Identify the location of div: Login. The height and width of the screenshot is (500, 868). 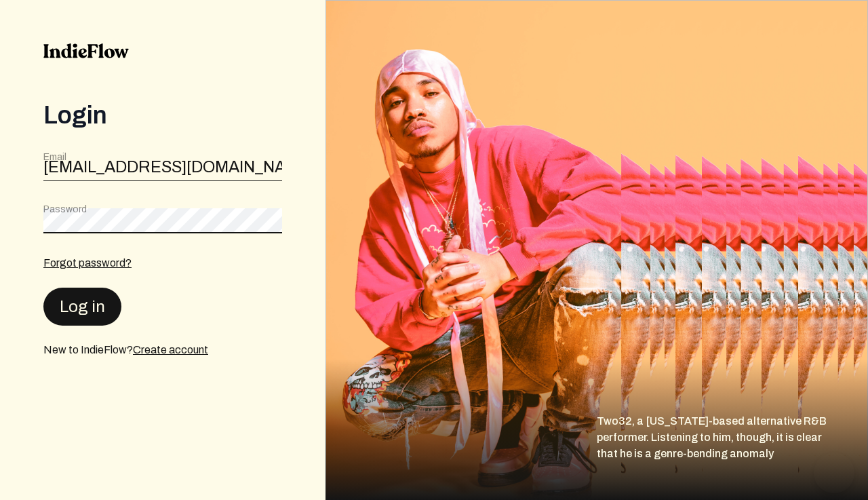
(163, 115).